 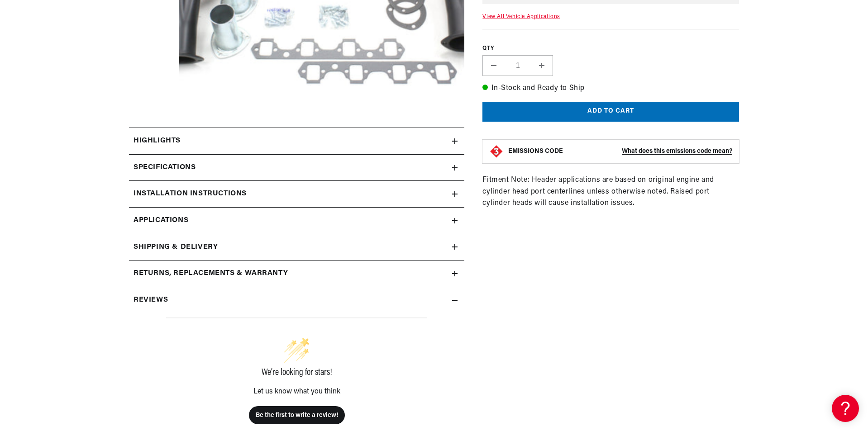 I want to click on div: Let us know what you think, so click(x=296, y=392).